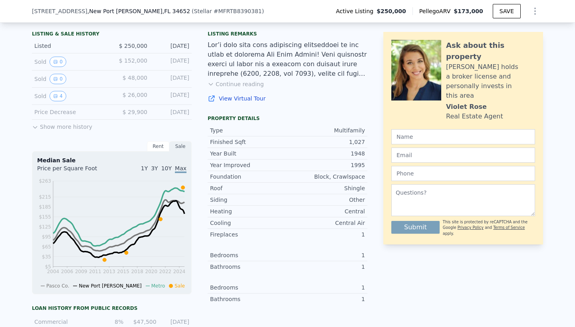  Describe the element at coordinates (179, 272) in the screenshot. I see `tspan: 2024` at that location.